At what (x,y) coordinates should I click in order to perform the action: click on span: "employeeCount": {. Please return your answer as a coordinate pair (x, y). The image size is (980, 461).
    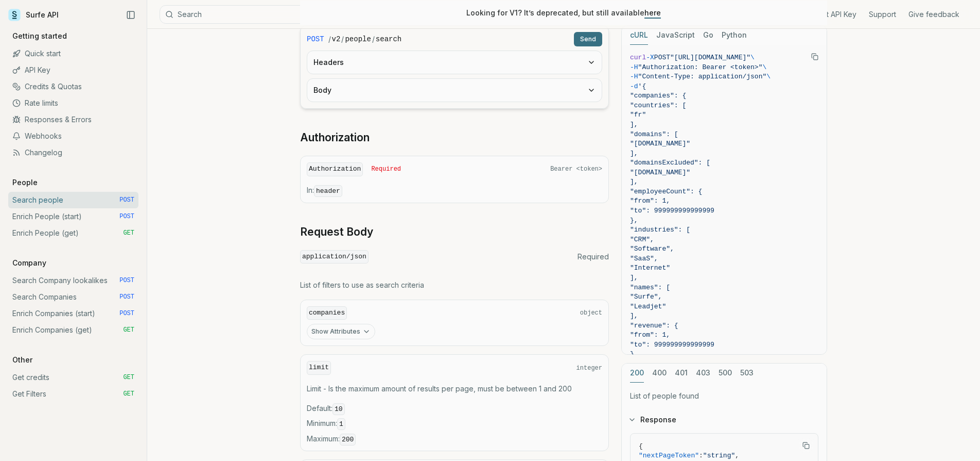
    Looking at the image, I should click on (666, 192).